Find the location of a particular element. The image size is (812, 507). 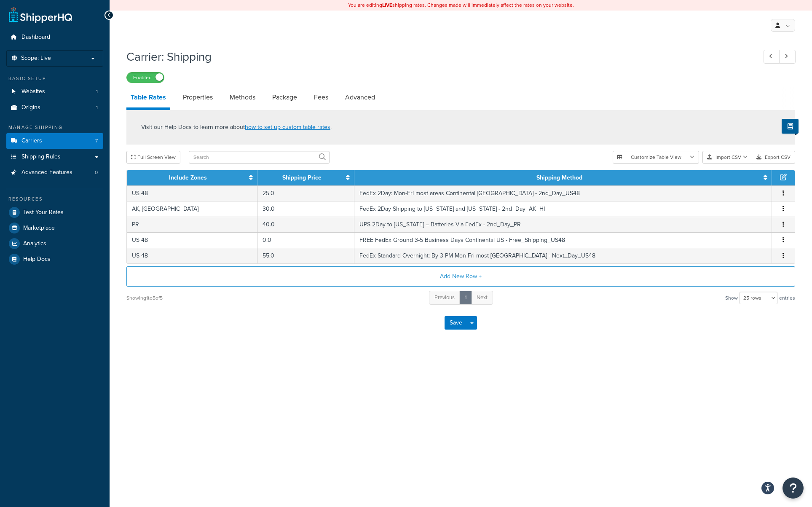

a: Advanced is located at coordinates (360, 98).